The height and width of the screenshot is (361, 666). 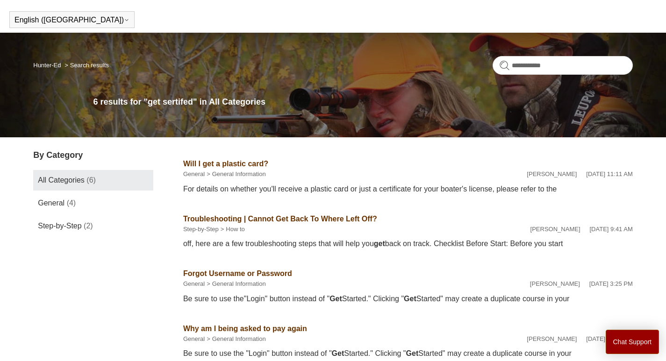 I want to click on span: General, so click(x=51, y=203).